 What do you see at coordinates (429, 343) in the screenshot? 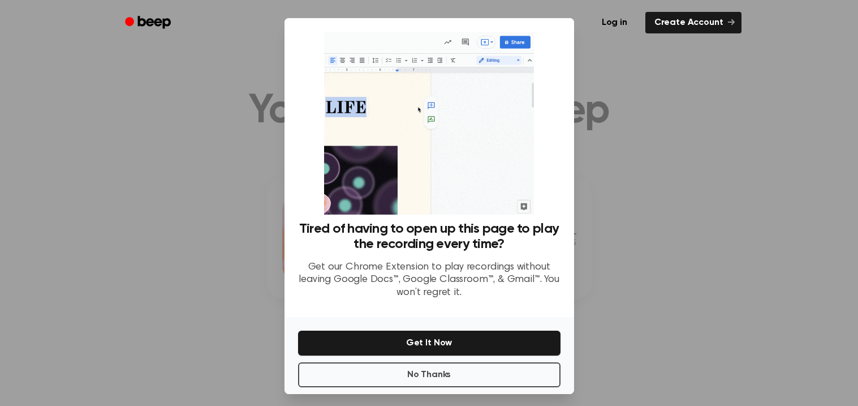
I see `button: Get It Now` at bounding box center [429, 343].